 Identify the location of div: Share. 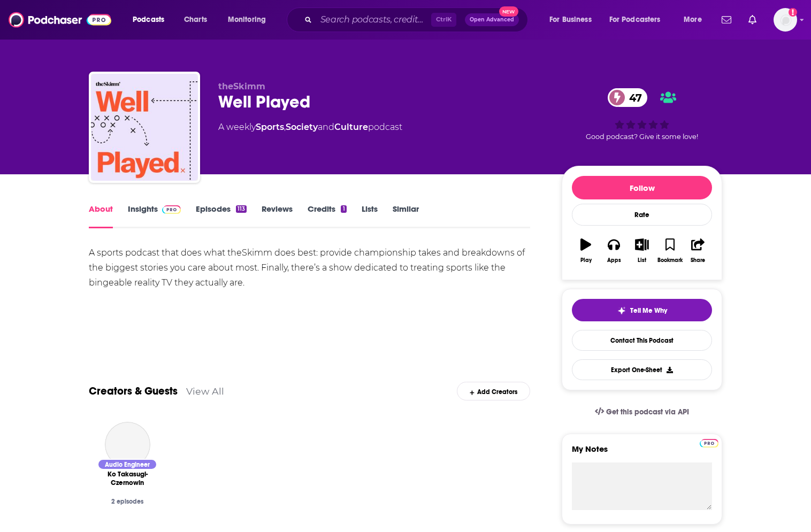
(698, 261).